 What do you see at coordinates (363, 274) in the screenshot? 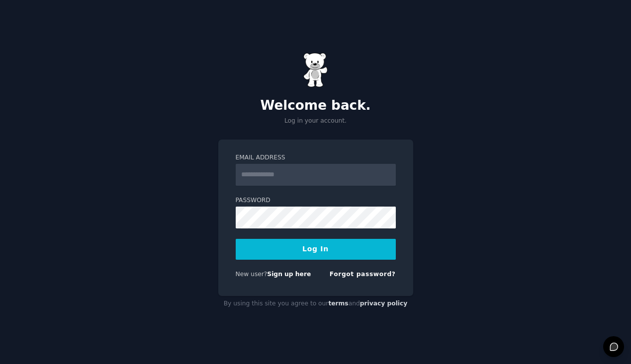
I see `a: Forgot password?` at bounding box center [363, 274].